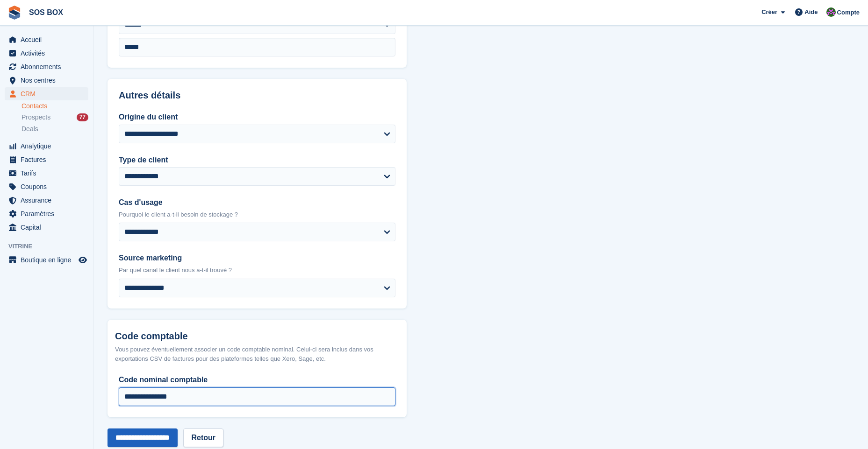 Image resolution: width=868 pixels, height=449 pixels. What do you see at coordinates (48, 53) in the screenshot?
I see `span: Activités` at bounding box center [48, 53].